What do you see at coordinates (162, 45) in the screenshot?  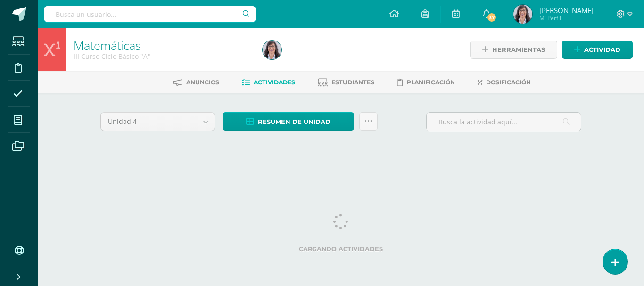 I see `h1: Matemáticas` at bounding box center [162, 45].